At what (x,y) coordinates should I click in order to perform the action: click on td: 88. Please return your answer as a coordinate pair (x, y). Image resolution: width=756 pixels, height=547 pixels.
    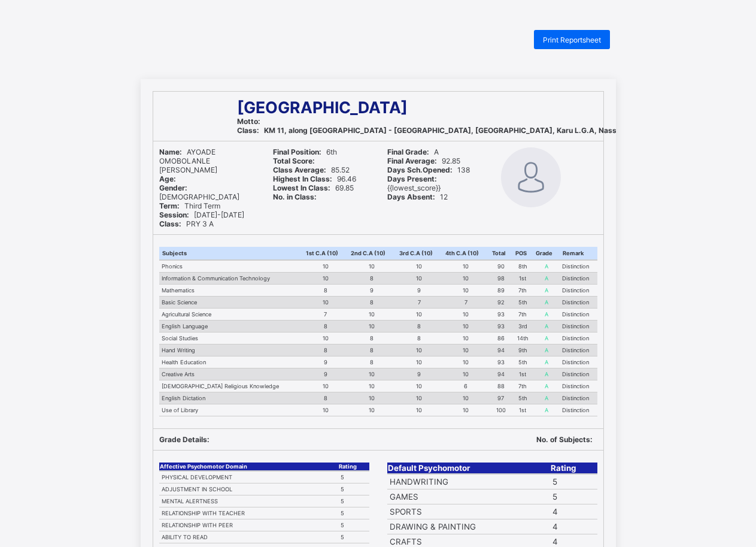
    Looking at the image, I should click on (500, 387).